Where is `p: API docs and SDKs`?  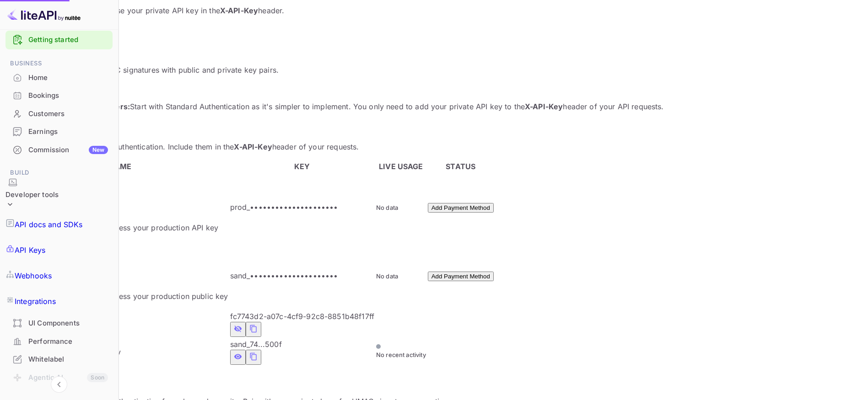 p: API docs and SDKs is located at coordinates (49, 224).